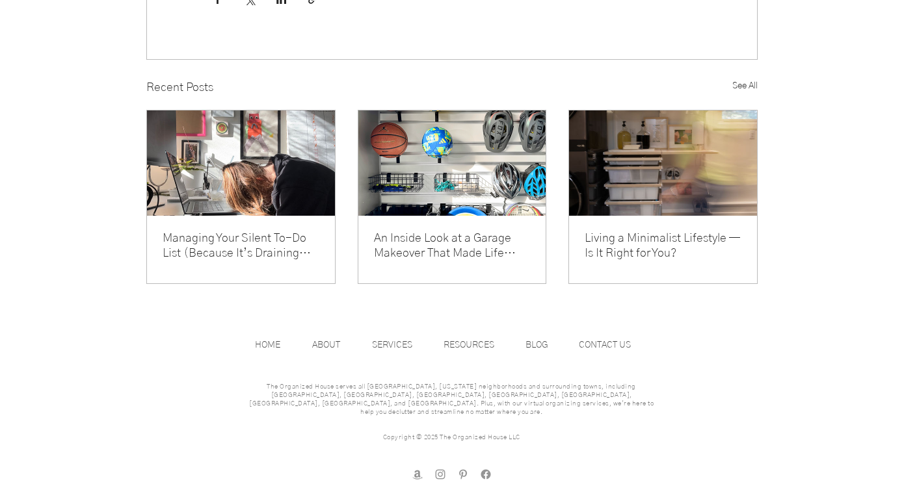 This screenshot has height=499, width=904. Describe the element at coordinates (335, 345) in the screenshot. I see `a: ABOUT` at that location.